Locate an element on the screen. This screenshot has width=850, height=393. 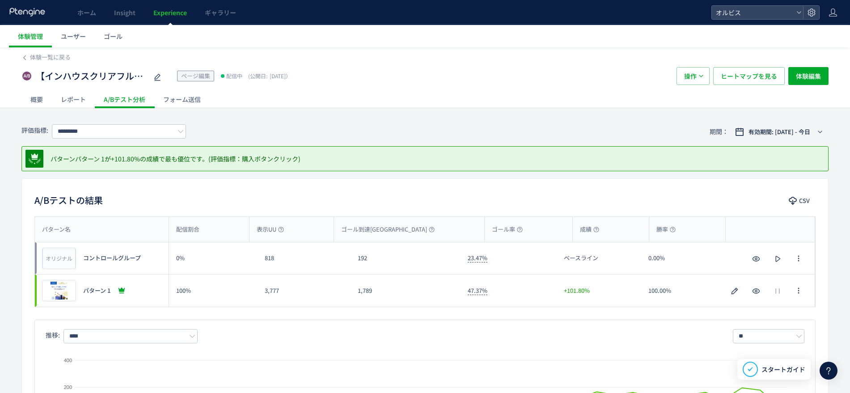
span: CSV is located at coordinates (804, 201).